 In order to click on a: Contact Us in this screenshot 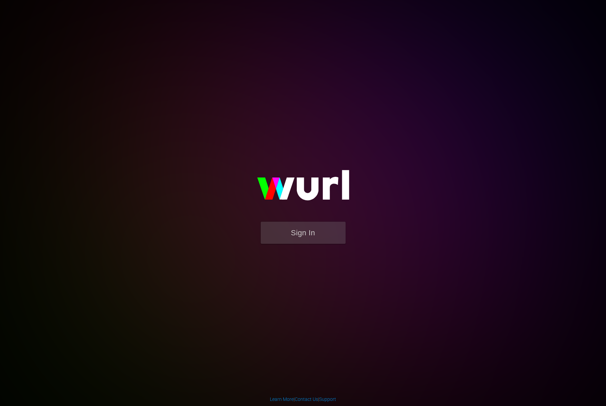, I will do `click(306, 399)`.